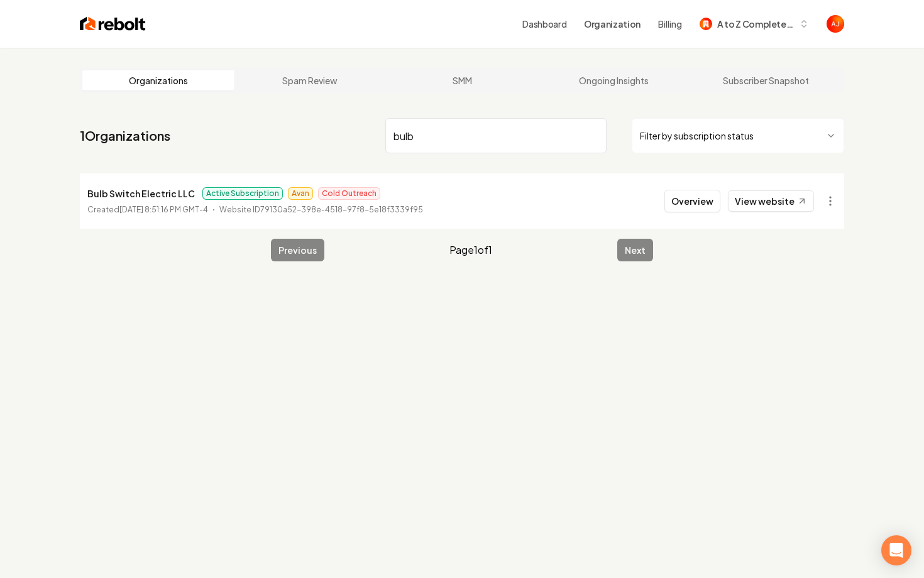 The width and height of the screenshot is (924, 578). Describe the element at coordinates (612, 24) in the screenshot. I see `button: Organization` at that location.